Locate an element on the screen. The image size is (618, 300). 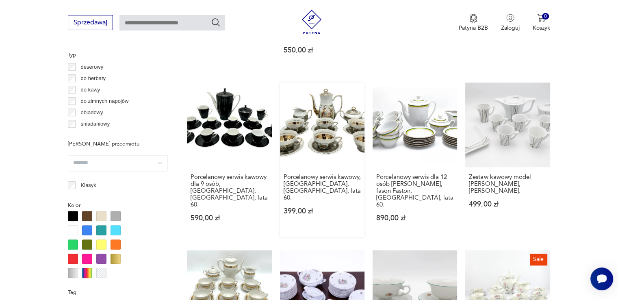
p: 499,00 zł is located at coordinates (507, 204).